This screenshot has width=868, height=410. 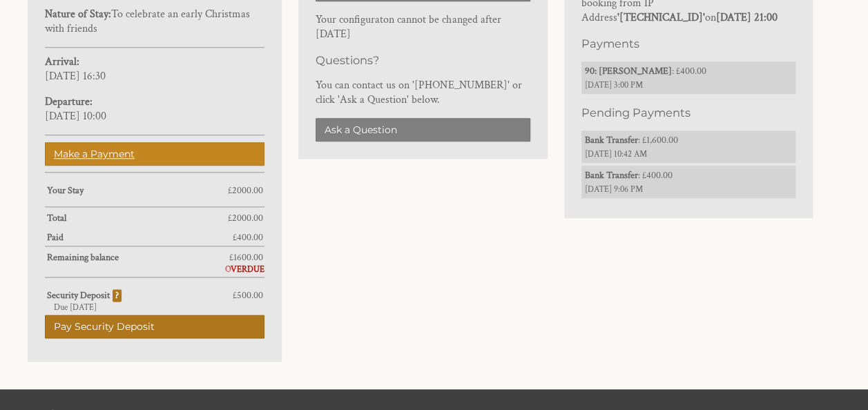 What do you see at coordinates (688, 43) in the screenshot?
I see `h3: Payments` at bounding box center [688, 43].